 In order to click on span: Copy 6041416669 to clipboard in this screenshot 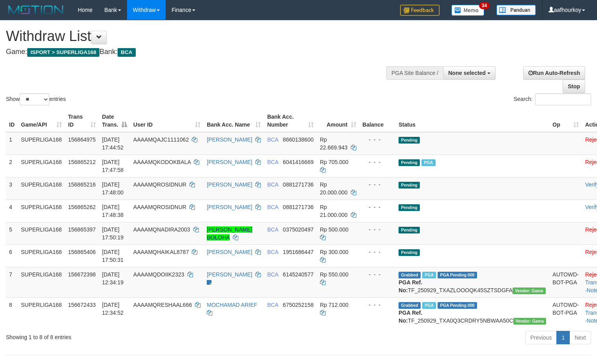, I will do `click(298, 162)`.